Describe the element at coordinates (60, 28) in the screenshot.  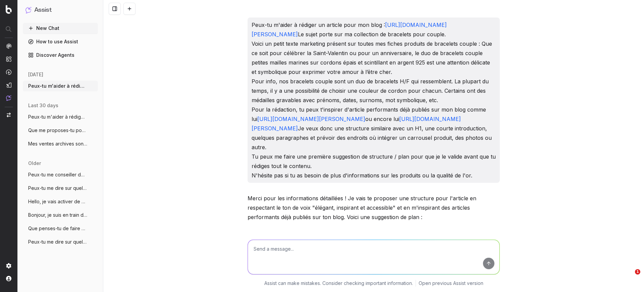
I see `button: New Chat` at that location.